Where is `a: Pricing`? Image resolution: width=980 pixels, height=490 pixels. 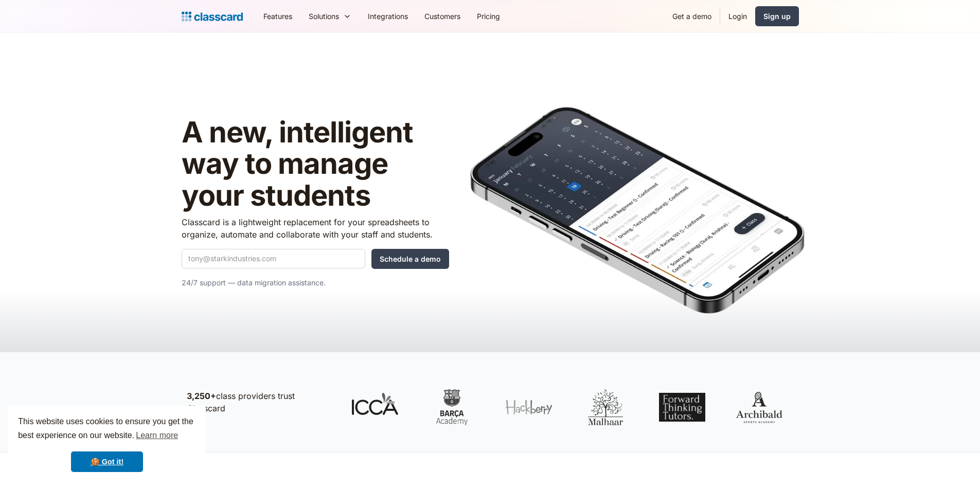 a: Pricing is located at coordinates (489, 16).